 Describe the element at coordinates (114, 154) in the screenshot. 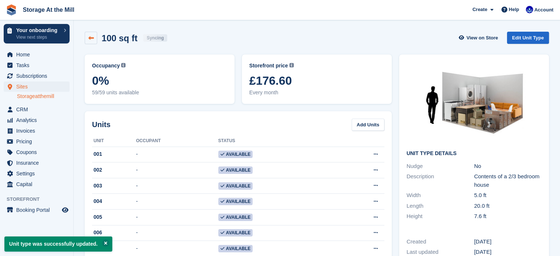

I see `div: 001` at that location.